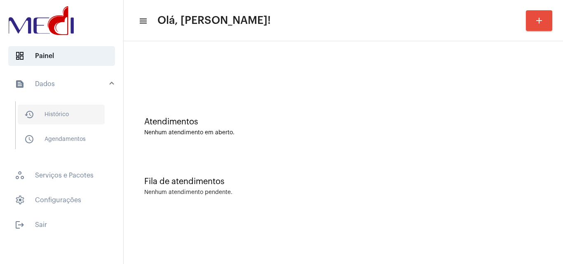 The image size is (563, 264). I want to click on span: Histórico, so click(61, 114).